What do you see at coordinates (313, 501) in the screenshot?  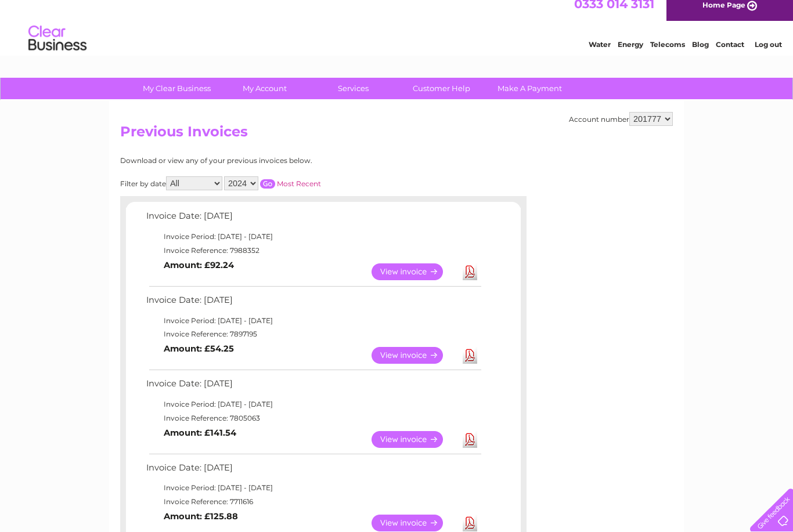 I see `td: Invoice Reference: 7711616` at bounding box center [313, 501].